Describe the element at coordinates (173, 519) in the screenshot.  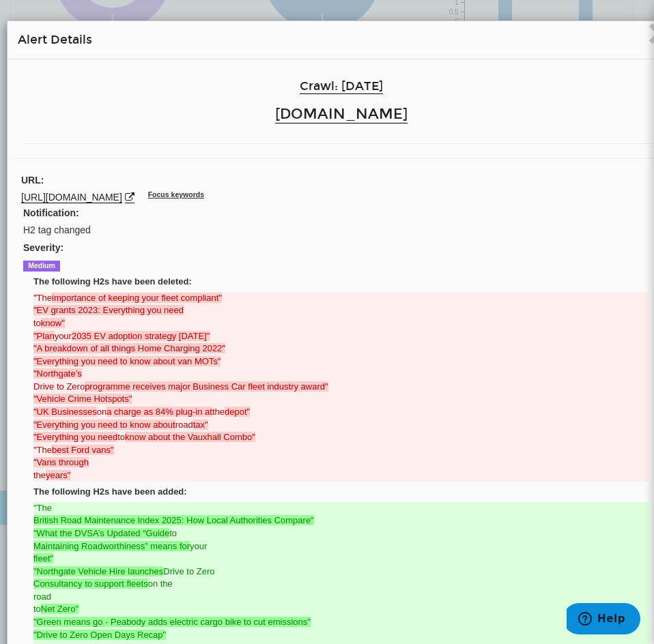
I see `strong: British Road Maintenance Index 2025: How Local Authorities Compare"` at that location.